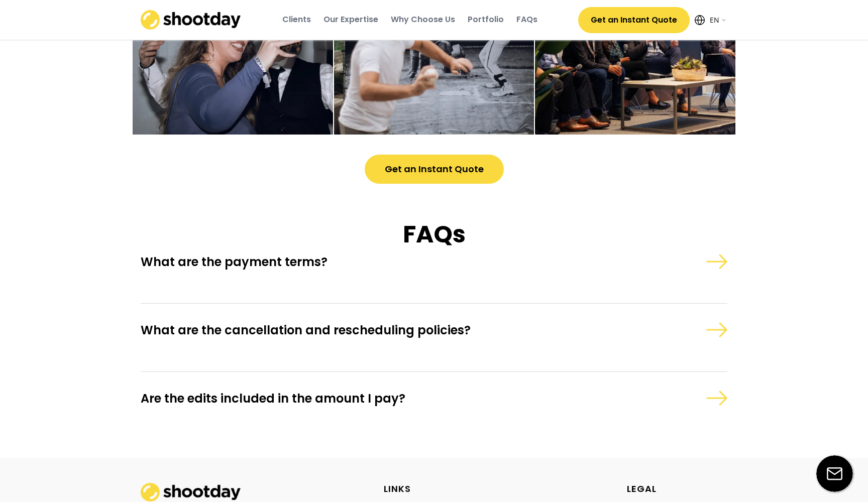 The height and width of the screenshot is (502, 868). Describe the element at coordinates (351, 19) in the screenshot. I see `div: Our Expertise` at that location.